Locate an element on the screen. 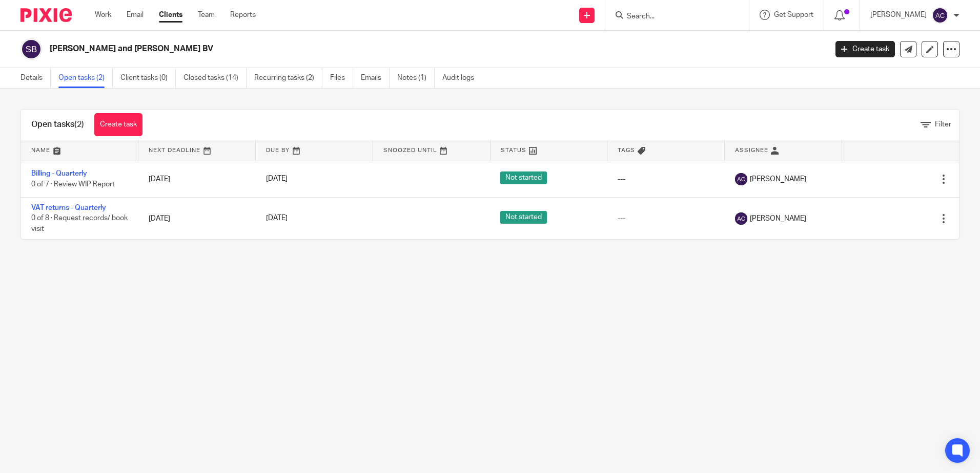 The image size is (980, 473). a: Clients is located at coordinates (171, 15).